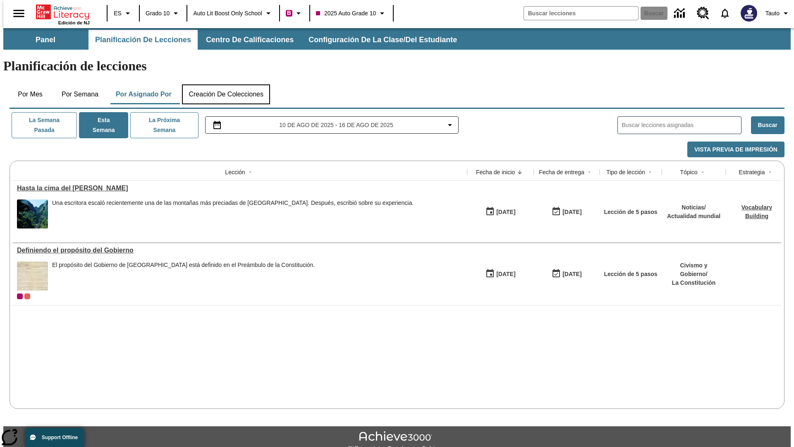 This screenshot has width=794, height=447. Describe the element at coordinates (235, 172) in the screenshot. I see `div: Lección` at that location.